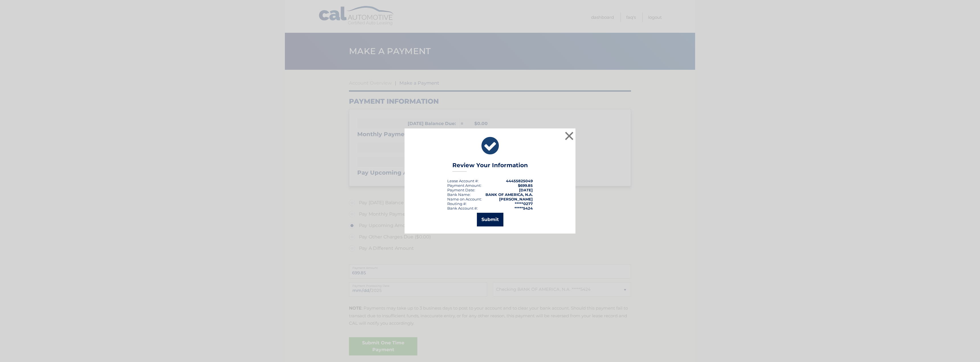  I want to click on div: Payment Amount:, so click(464, 185).